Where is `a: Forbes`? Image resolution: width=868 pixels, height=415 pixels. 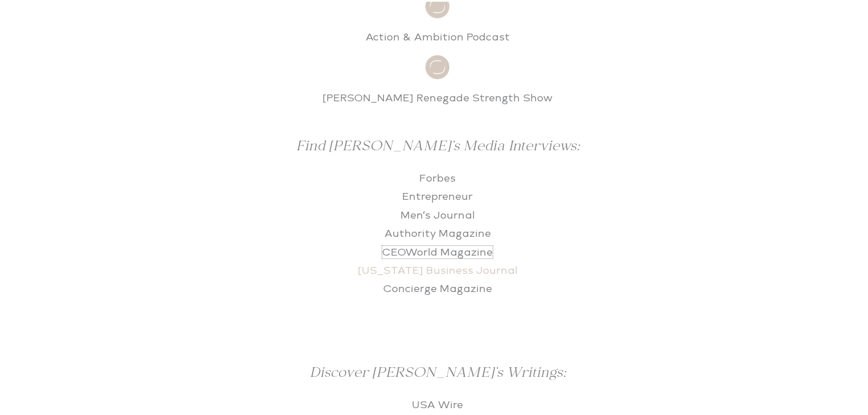
a: Forbes is located at coordinates (437, 176).